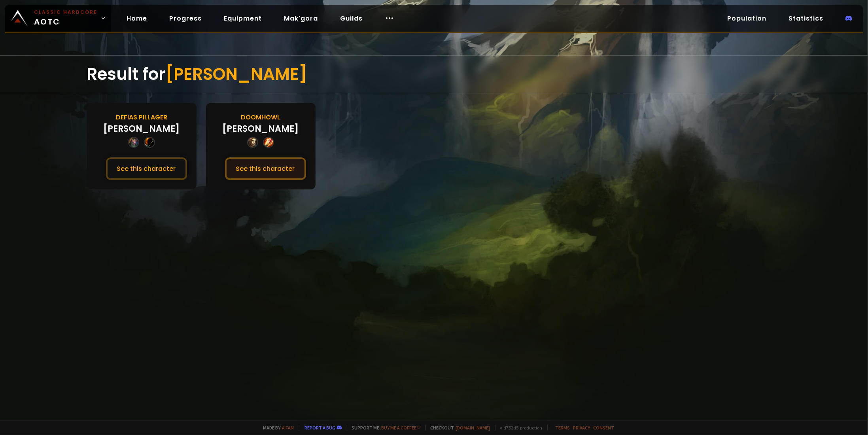  What do you see at coordinates (137, 18) in the screenshot?
I see `a: Home` at bounding box center [137, 18].